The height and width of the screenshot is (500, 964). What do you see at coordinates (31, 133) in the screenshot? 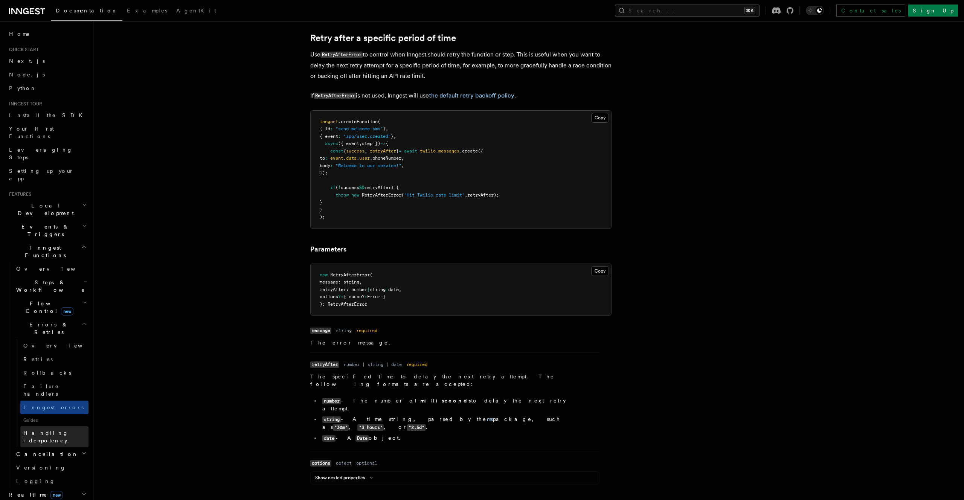
I see `span: Your first Functions` at bounding box center [31, 133].